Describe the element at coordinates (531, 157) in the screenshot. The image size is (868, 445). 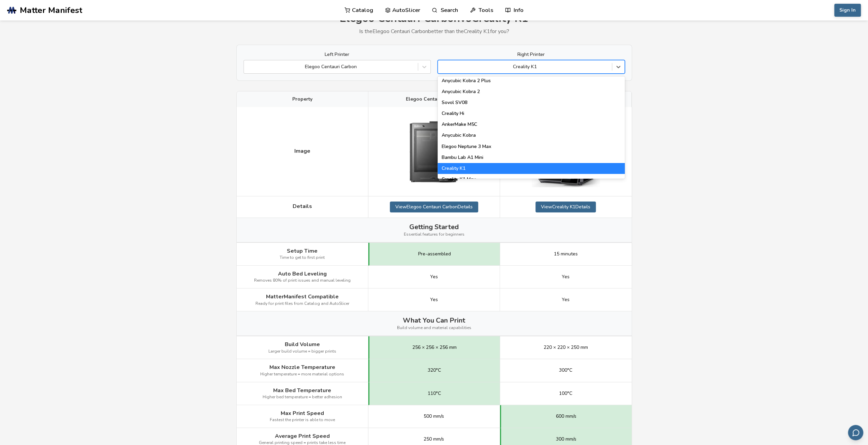
I see `div: Bambu Lab A1 Mini` at that location.